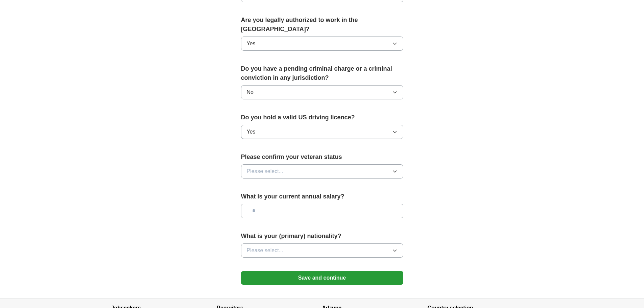 This screenshot has height=308, width=644. What do you see at coordinates (250, 92) in the screenshot?
I see `span: No` at bounding box center [250, 92].